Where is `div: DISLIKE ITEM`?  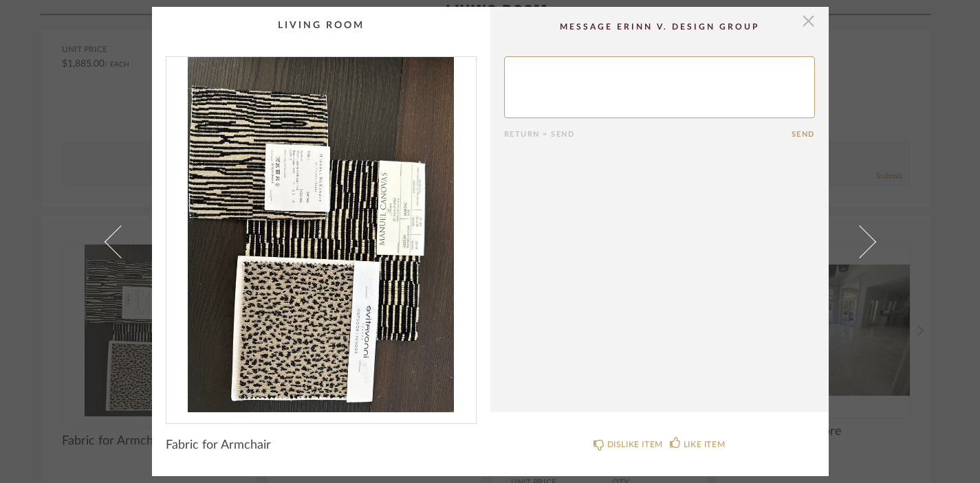
div: DISLIKE ITEM is located at coordinates (635, 445).